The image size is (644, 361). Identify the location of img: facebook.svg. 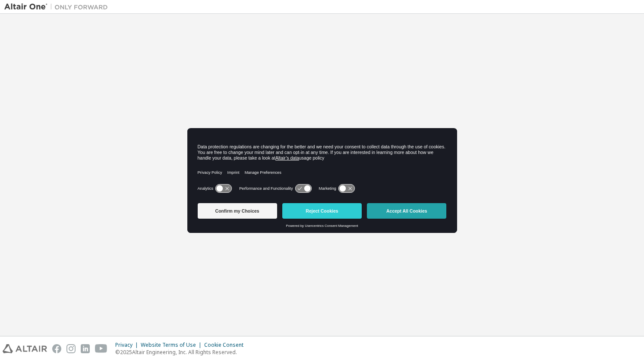
(57, 349).